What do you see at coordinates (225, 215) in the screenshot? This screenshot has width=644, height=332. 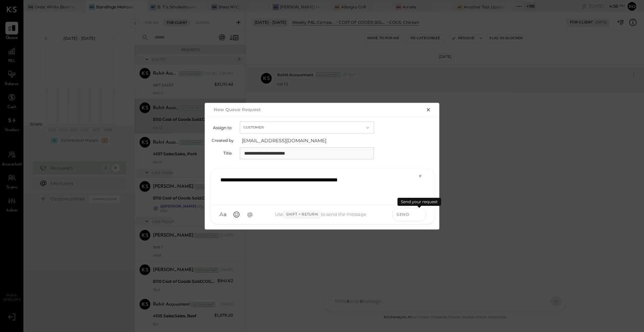 I see `span: a` at bounding box center [225, 215].